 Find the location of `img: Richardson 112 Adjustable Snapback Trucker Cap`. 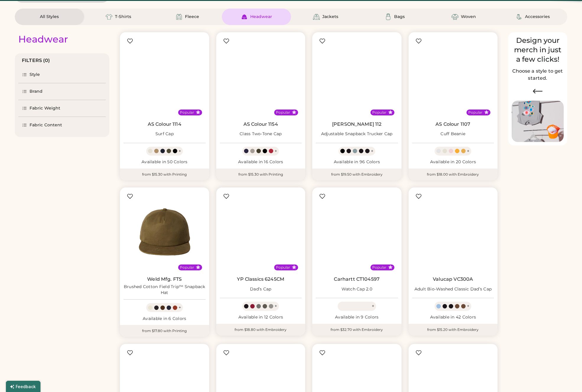

img: Richardson 112 Adjustable Snapback Trucker Cap is located at coordinates (357, 77).